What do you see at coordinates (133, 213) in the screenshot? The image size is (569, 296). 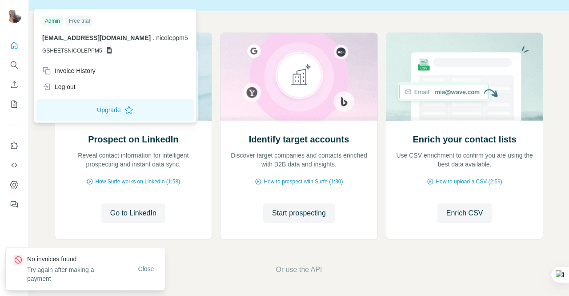 I see `button: Go to LinkedIn` at bounding box center [133, 213].